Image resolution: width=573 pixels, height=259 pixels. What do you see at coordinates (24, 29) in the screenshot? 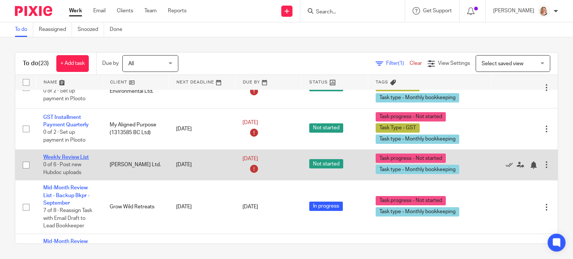
I see `a: To do` at bounding box center [24, 29].